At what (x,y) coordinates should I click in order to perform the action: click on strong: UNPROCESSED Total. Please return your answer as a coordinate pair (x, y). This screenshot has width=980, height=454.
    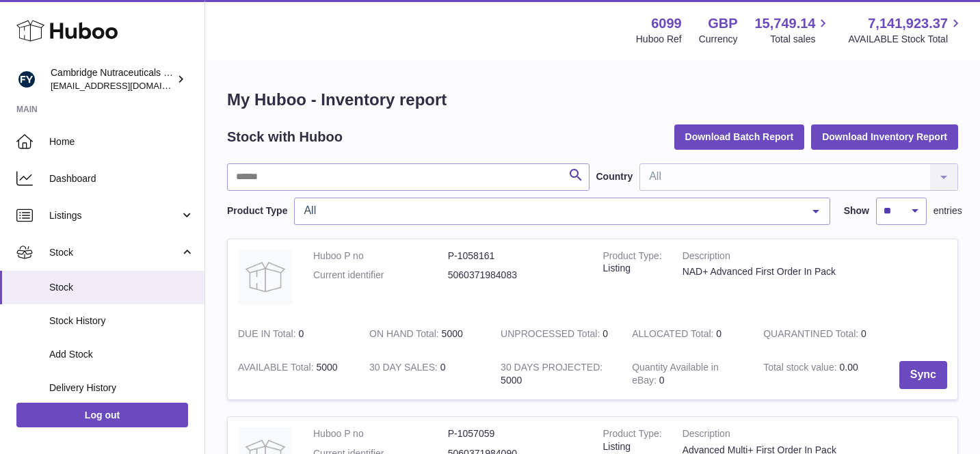
    Looking at the image, I should click on (551, 335).